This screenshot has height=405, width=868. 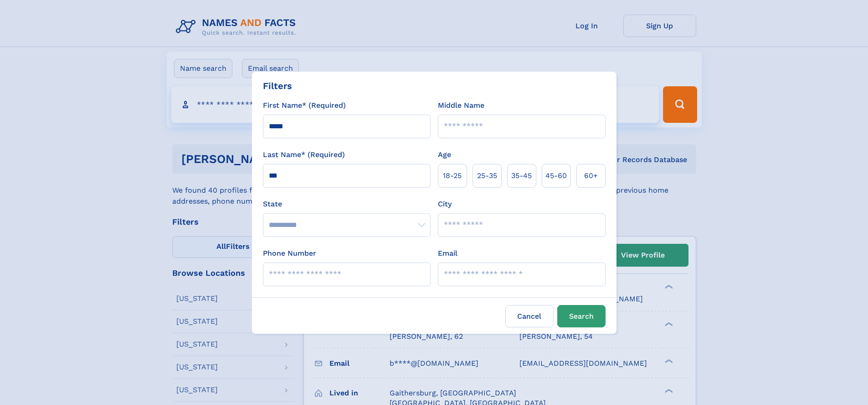 What do you see at coordinates (452, 176) in the screenshot?
I see `span: 18‑25` at bounding box center [452, 176].